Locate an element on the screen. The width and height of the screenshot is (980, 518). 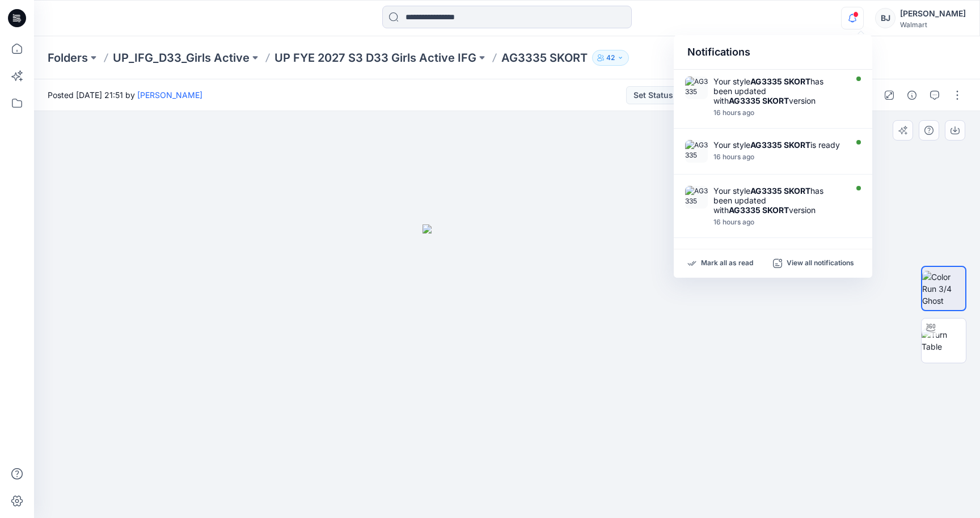
a: UP_IFG_D33_Girls Active is located at coordinates (181, 58).